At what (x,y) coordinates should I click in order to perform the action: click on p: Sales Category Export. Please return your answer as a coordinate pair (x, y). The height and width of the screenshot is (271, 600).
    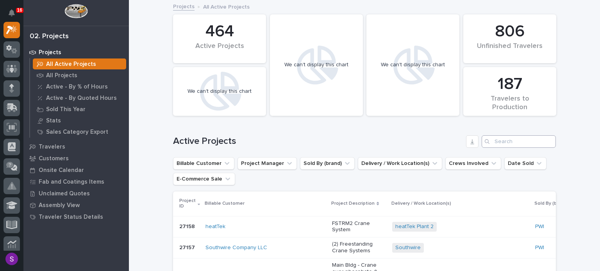
    Looking at the image, I should click on (77, 132).